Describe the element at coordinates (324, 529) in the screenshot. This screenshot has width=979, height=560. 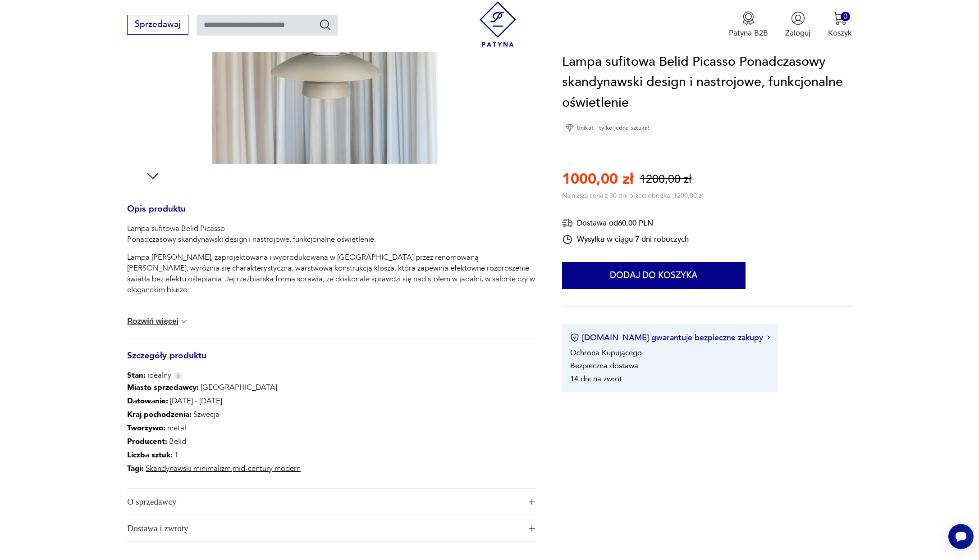
I see `span: Dostawa i zwroty` at that location.